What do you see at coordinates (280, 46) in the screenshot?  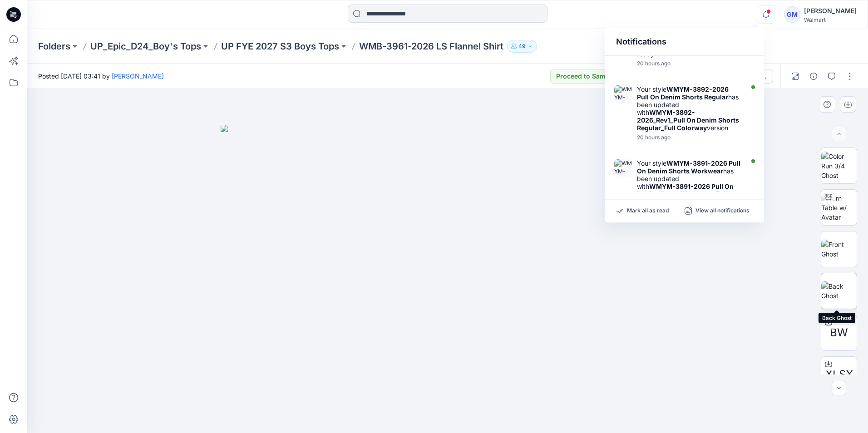 I see `p: UP FYE 2027 S3 Boys Tops` at bounding box center [280, 46].